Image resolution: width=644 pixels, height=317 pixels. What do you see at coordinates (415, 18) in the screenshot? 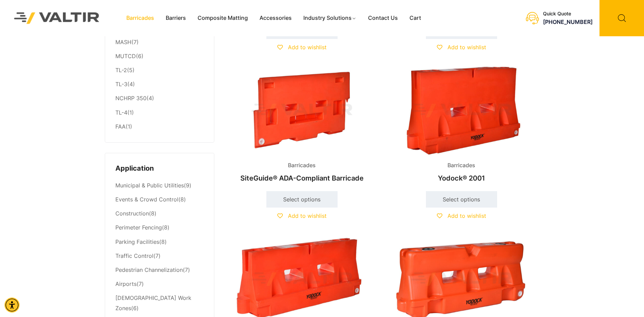
I see `a: Cart` at bounding box center [415, 18].